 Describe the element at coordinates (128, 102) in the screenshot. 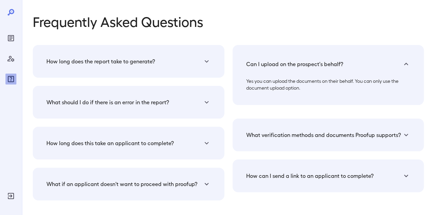

I see `div: What should I do if there is an error in the report?` at that location.